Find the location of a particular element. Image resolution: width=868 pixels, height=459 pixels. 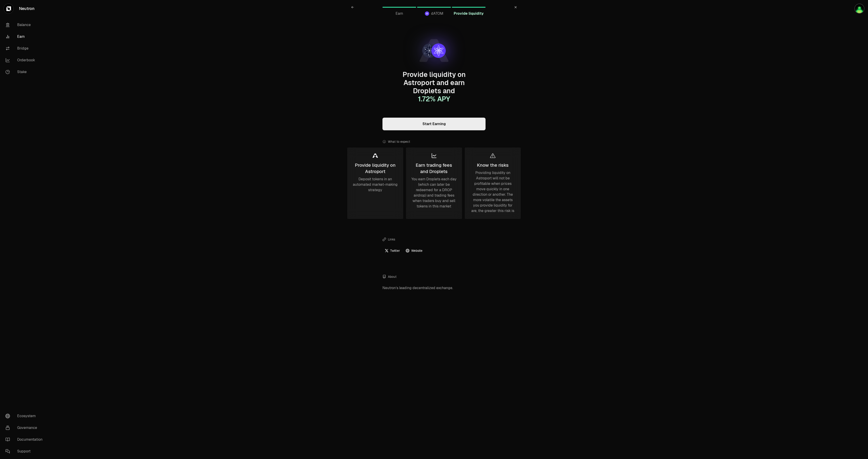

span: Provide liquidity is located at coordinates (468, 13).